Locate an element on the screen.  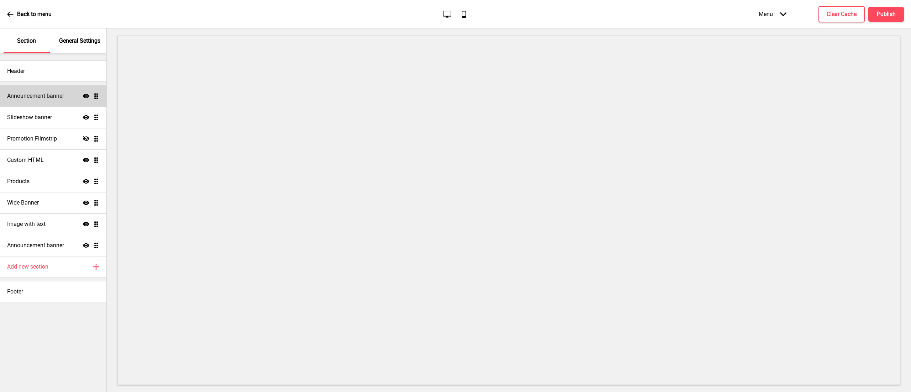
h4: Slideshow banner is located at coordinates (30, 117).